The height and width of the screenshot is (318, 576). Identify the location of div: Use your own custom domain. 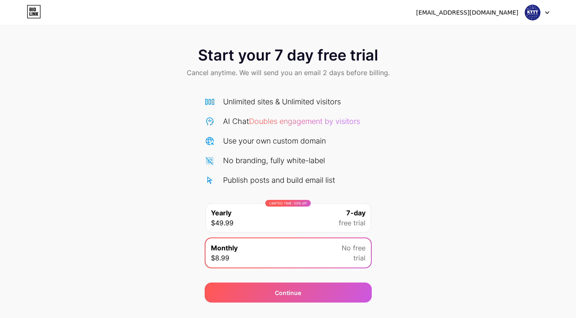
(275, 141).